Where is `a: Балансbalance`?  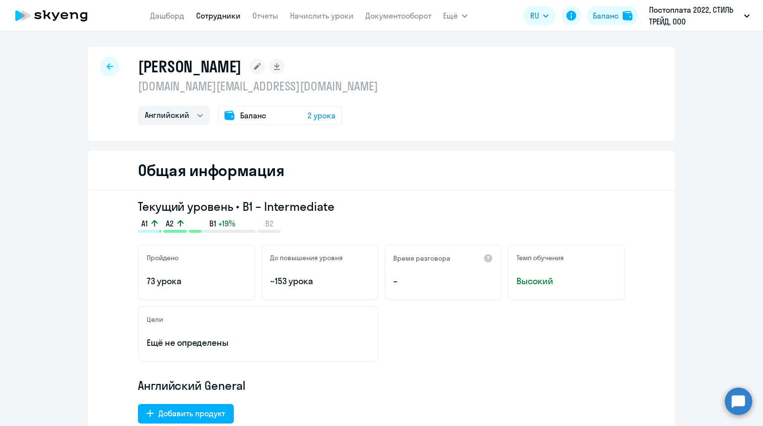 a: Балансbalance is located at coordinates (613, 16).